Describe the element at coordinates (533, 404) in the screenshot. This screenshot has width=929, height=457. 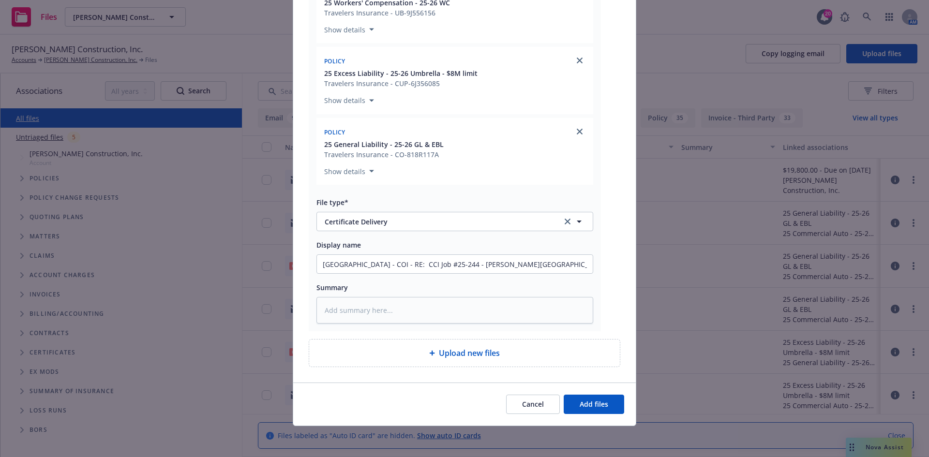
I see `button: Cancel` at that location.